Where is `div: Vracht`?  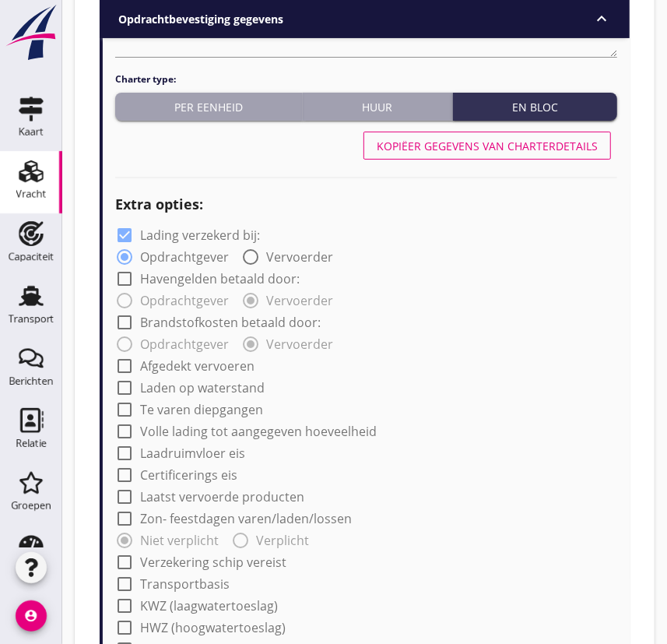
div: Vracht is located at coordinates (31, 194).